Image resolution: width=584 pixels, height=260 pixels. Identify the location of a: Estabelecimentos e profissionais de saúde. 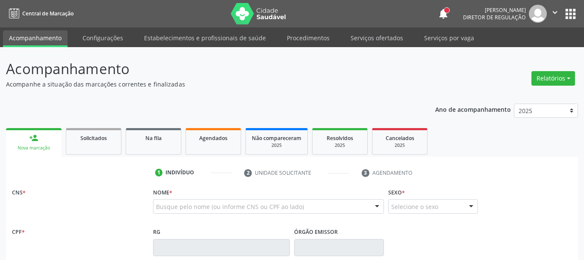
(205, 38).